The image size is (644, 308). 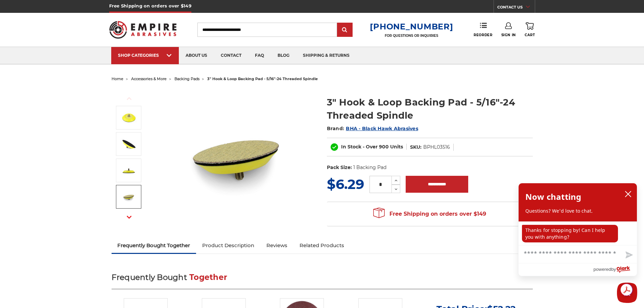 What do you see at coordinates (614, 270) in the screenshot?
I see `span: by` at bounding box center [614, 270].